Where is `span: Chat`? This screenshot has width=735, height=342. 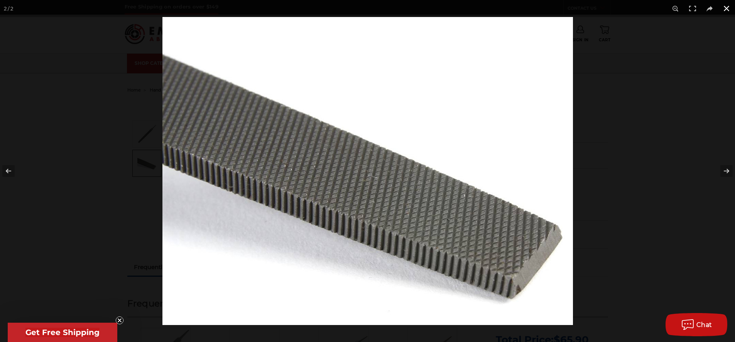
span: Chat is located at coordinates (704, 325).